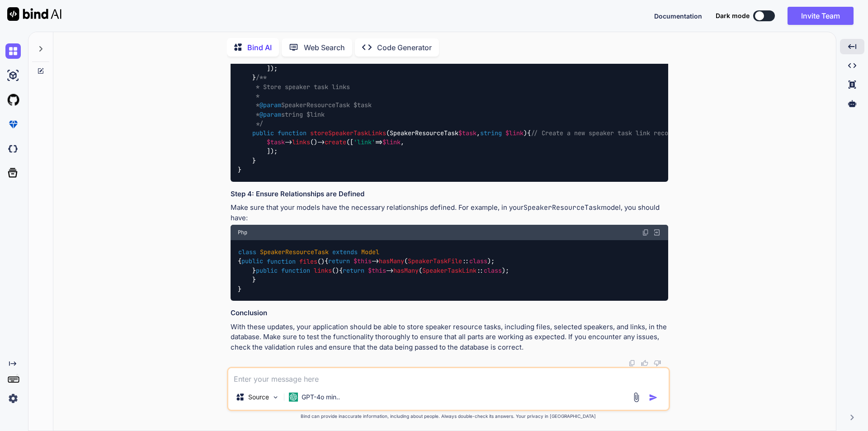  Describe the element at coordinates (678, 16) in the screenshot. I see `button: Documentation` at that location.